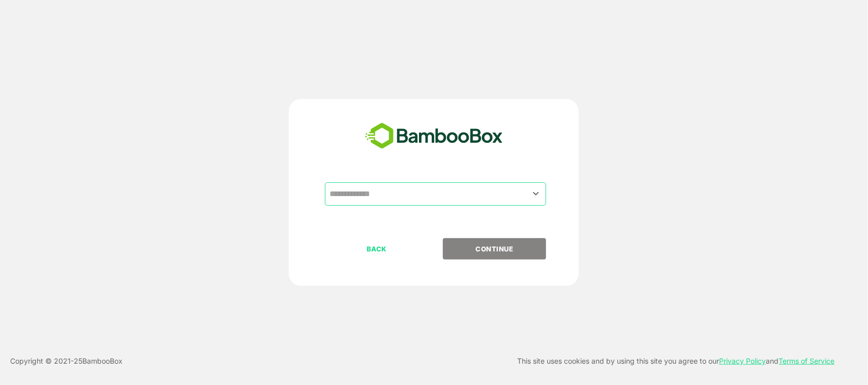 The image size is (868, 385). What do you see at coordinates (377, 249) in the screenshot?
I see `p: BACK` at bounding box center [377, 249].